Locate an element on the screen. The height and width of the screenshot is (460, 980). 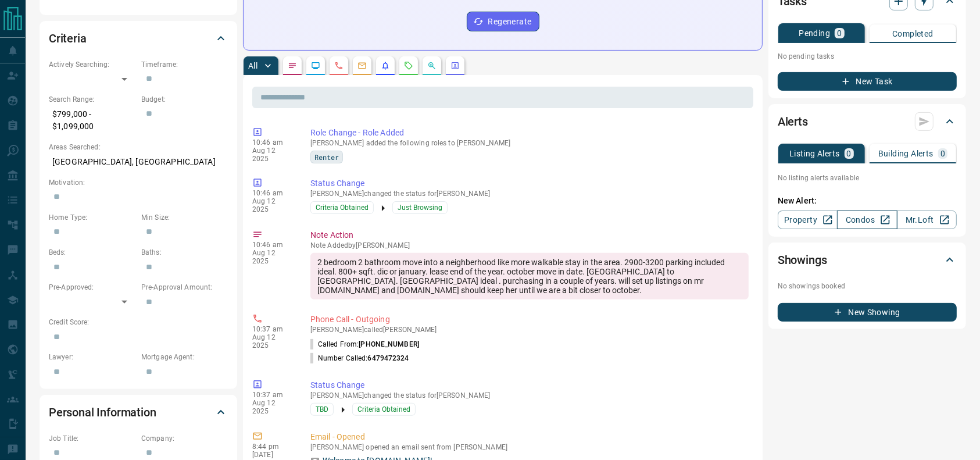
p: Mortgage Agent: is located at coordinates (184, 357).